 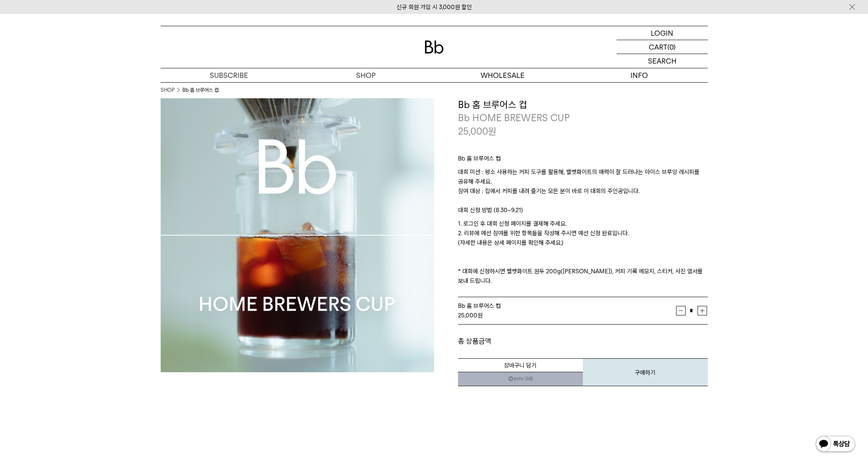 I want to click on button: 구매하기, so click(x=645, y=372).